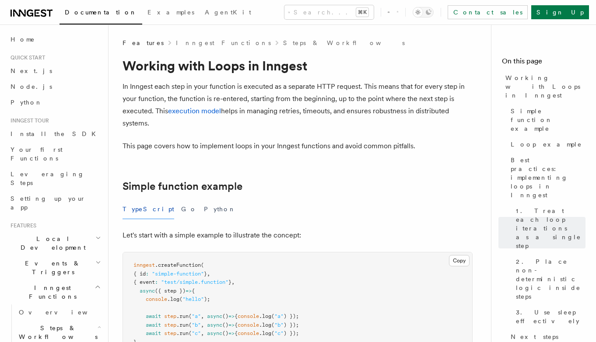  I want to click on span: "test/simple.function", so click(195, 282).